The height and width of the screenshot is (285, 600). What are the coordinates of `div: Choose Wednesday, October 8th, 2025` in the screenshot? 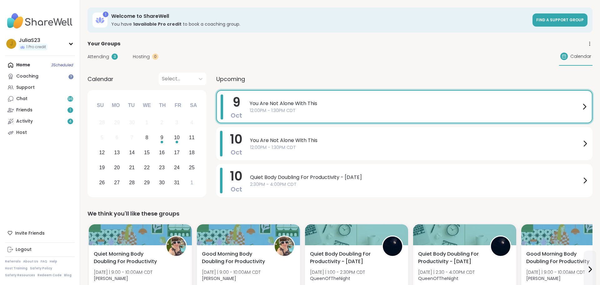 It's located at (147, 138).